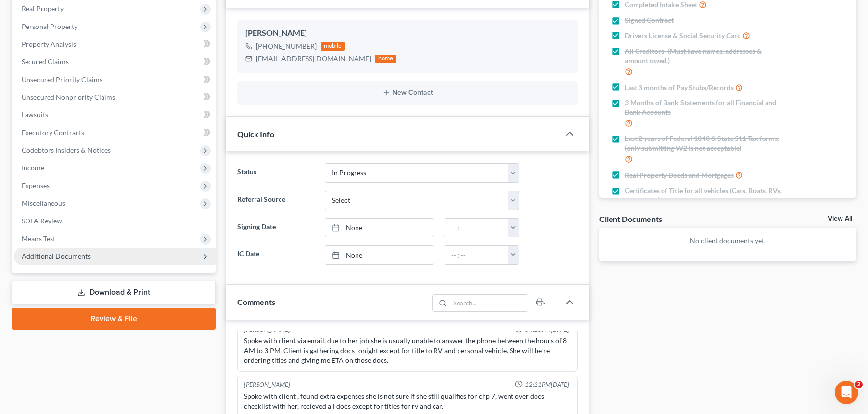 This screenshot has height=414, width=868. Describe the element at coordinates (276, 201) in the screenshot. I see `label: Referral Source` at that location.